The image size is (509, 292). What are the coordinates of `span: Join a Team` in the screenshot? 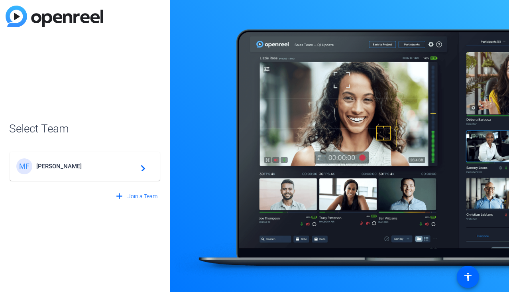 It's located at (142, 196).